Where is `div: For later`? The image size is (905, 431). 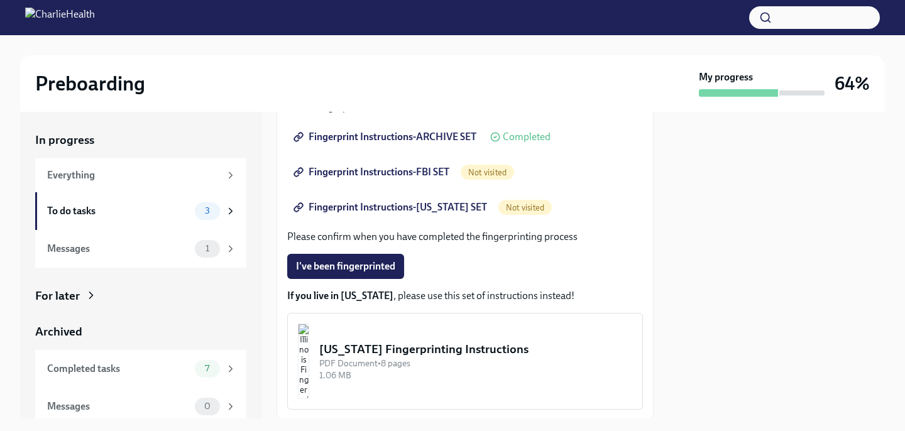 div: For later is located at coordinates (57, 296).